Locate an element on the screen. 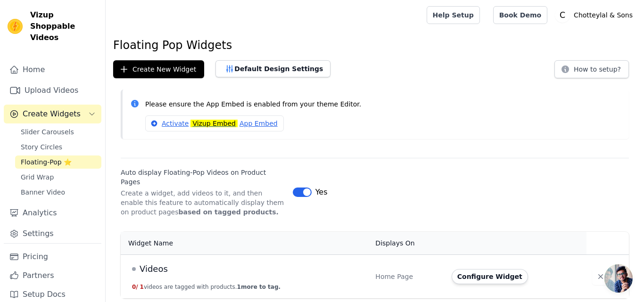 Image resolution: width=644 pixels, height=302 pixels. p: Please ensure the App Embed is enabled from your theme Editor. is located at coordinates (383, 104).